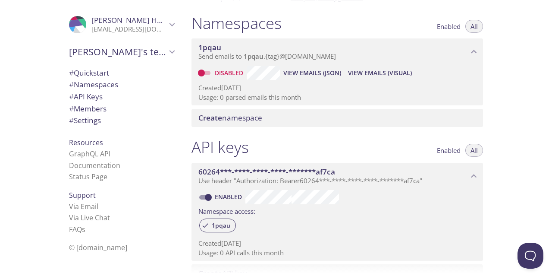  What do you see at coordinates (122, 97) in the screenshot?
I see `div: API Keys` at bounding box center [122, 97].